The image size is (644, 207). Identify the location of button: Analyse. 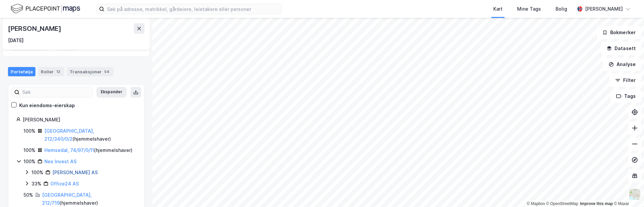
(622, 64).